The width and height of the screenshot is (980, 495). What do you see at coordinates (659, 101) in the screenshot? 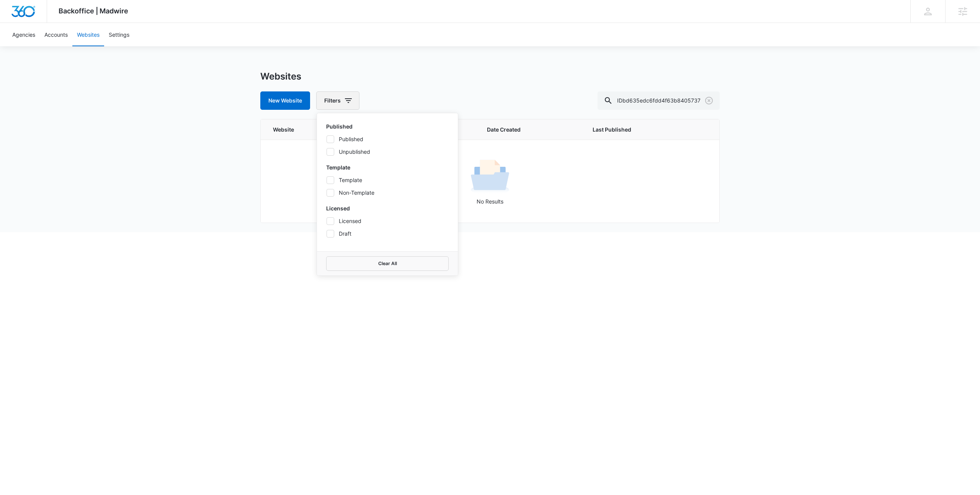
I see `input: Search` at bounding box center [659, 101].